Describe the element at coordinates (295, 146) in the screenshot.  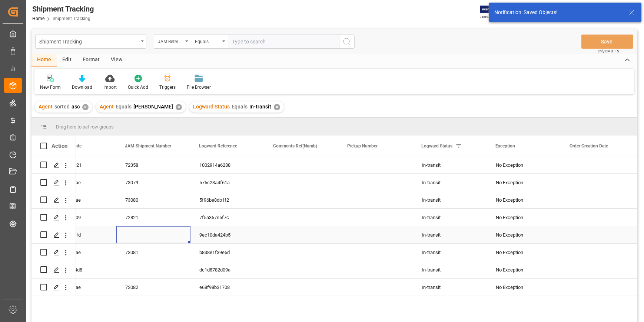
I see `span: Comments Ref(Numb)` at that location.